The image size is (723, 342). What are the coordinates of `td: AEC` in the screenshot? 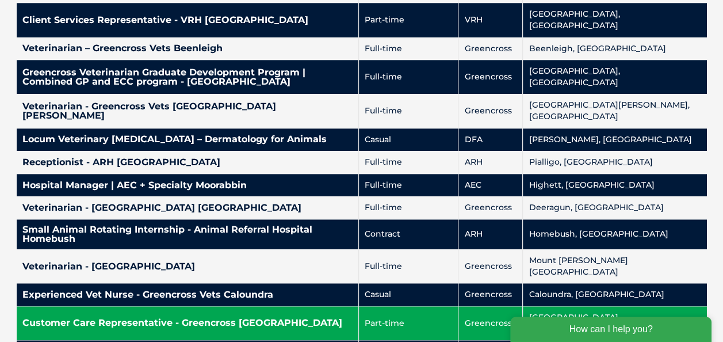 It's located at (491, 185).